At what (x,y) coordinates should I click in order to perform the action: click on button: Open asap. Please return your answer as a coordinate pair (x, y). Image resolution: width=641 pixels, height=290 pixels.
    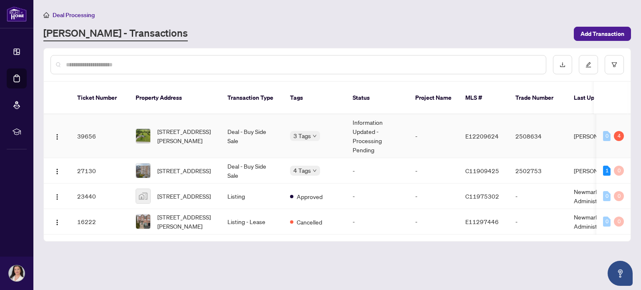
    Looking at the image, I should click on (620, 273).